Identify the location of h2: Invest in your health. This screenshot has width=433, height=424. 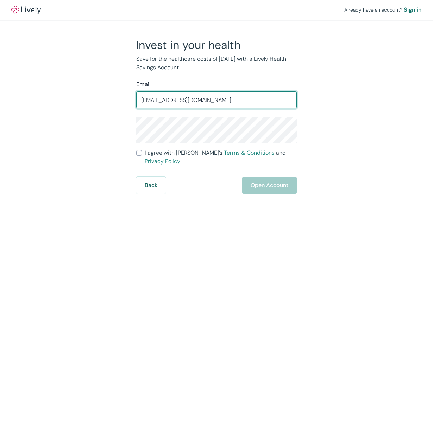
(216, 45).